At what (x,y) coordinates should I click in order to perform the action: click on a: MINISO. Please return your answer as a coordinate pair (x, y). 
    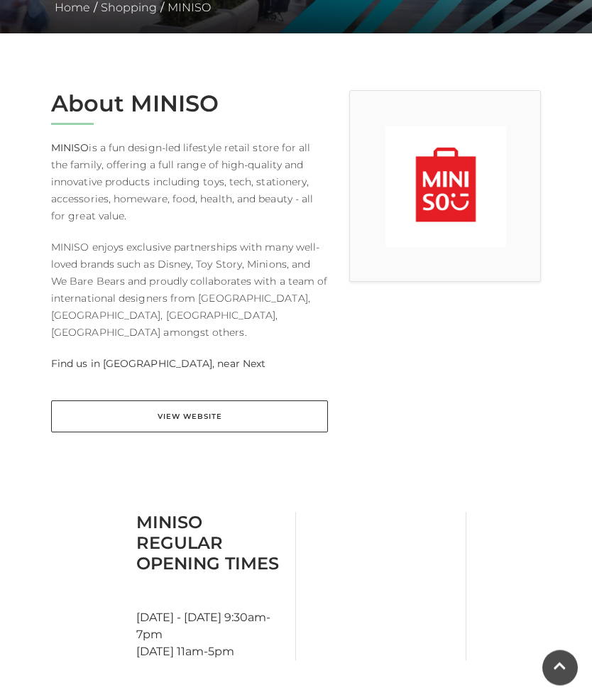
    Looking at the image, I should click on (189, 8).